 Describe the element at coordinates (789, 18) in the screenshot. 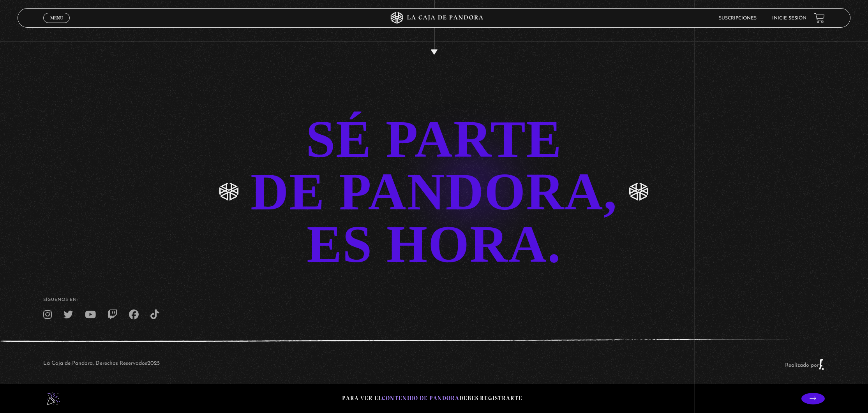

I see `a: Inicie sesión` at that location.